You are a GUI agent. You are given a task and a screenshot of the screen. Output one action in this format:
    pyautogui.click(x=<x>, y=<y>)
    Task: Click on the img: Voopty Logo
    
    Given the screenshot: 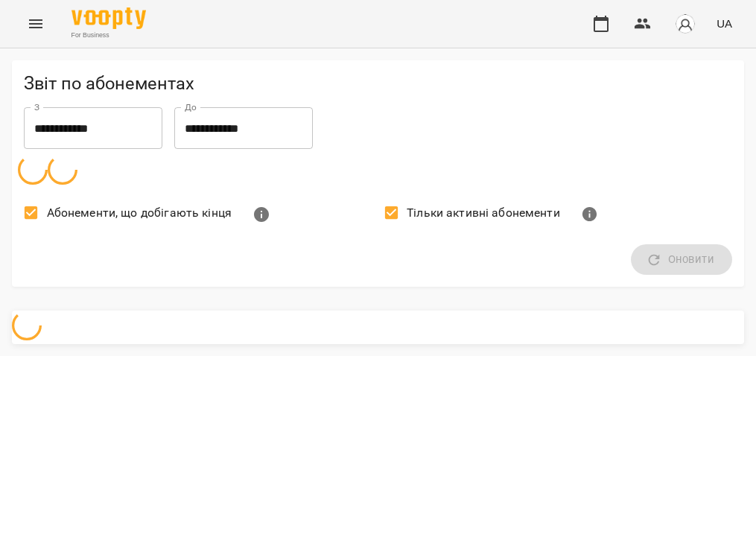 What is the action you would take?
    pyautogui.click(x=108, y=18)
    